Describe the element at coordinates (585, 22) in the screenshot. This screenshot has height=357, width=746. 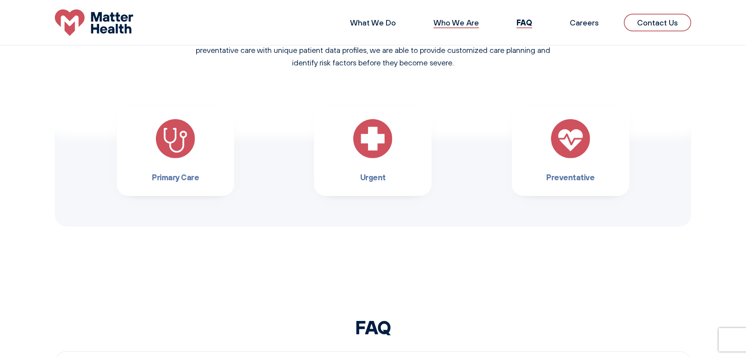
I see `a: Careers` at that location.